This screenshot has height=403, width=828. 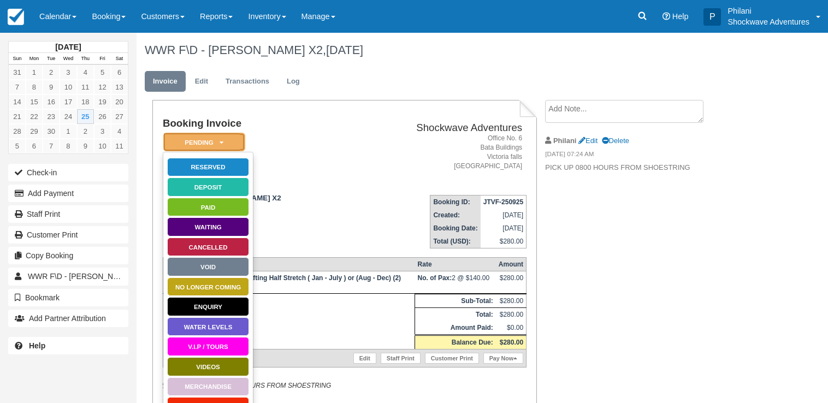 I want to click on a: Staff Print, so click(x=400, y=358).